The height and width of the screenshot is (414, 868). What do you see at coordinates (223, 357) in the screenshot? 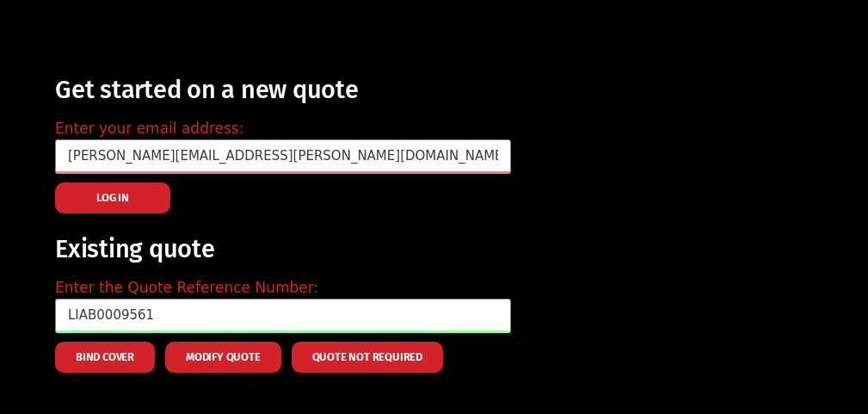
I see `span: Modify Quote` at bounding box center [223, 357].